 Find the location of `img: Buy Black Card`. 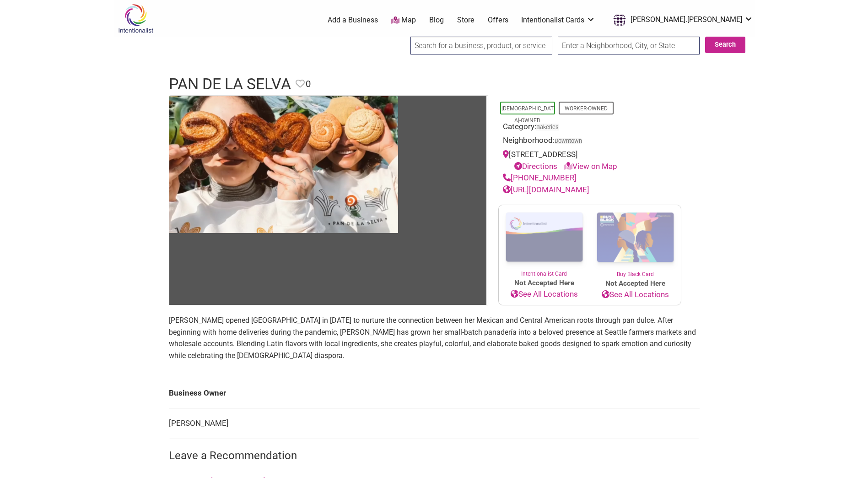

img: Buy Black Card is located at coordinates (635, 238).